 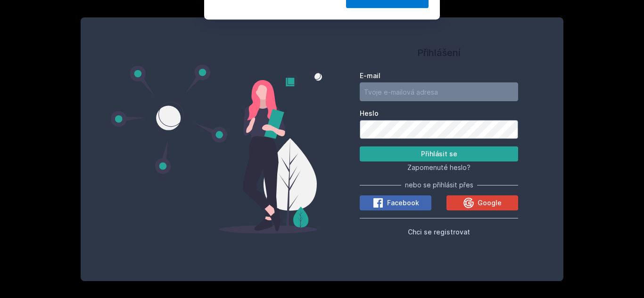 What do you see at coordinates (439, 92) in the screenshot?
I see `input: Tvoje e-mailová adresa` at bounding box center [439, 92].